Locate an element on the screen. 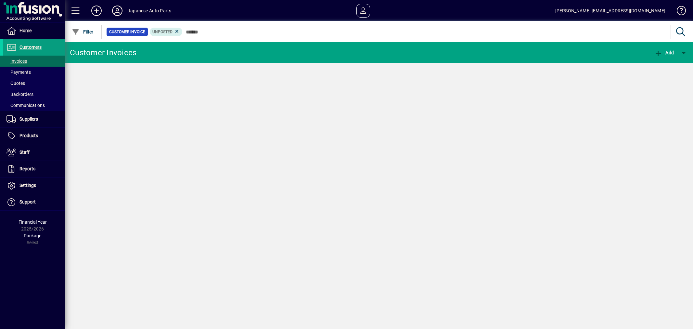 This screenshot has width=693, height=329. a: Suppliers is located at coordinates (34, 119).